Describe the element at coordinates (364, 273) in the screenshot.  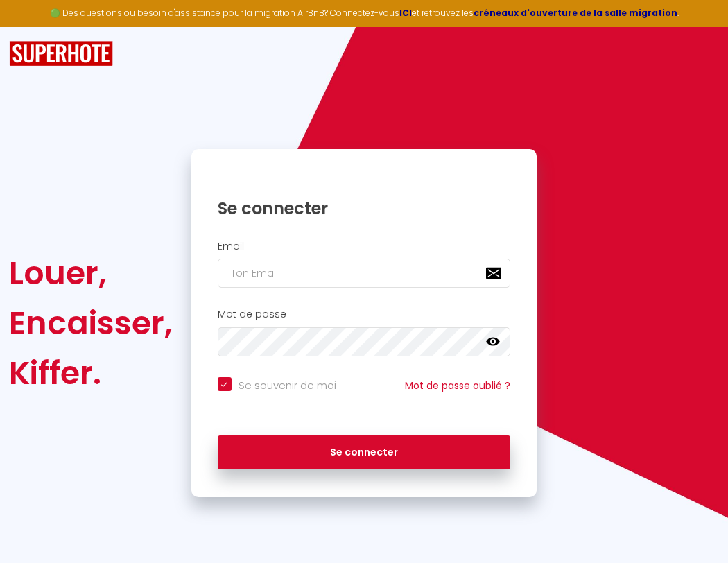
I see `input: Ton Email` at that location.